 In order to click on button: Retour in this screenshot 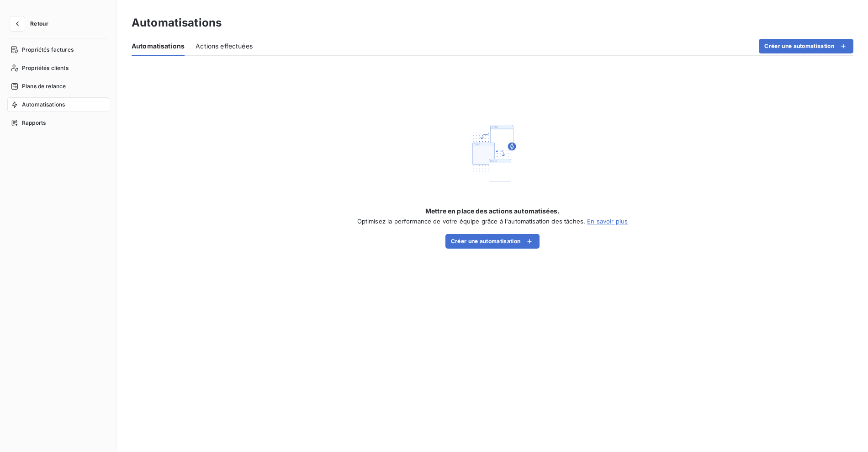, I will do `click(32, 24)`.